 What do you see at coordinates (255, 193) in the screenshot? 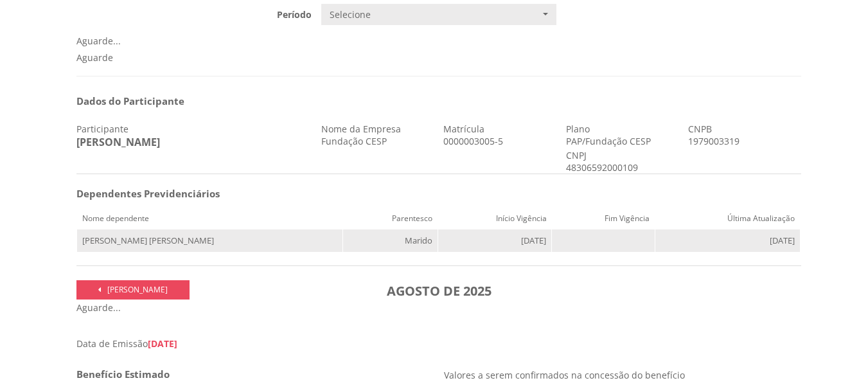
I see `h4: Dependentes Previdenciários` at bounding box center [255, 193].